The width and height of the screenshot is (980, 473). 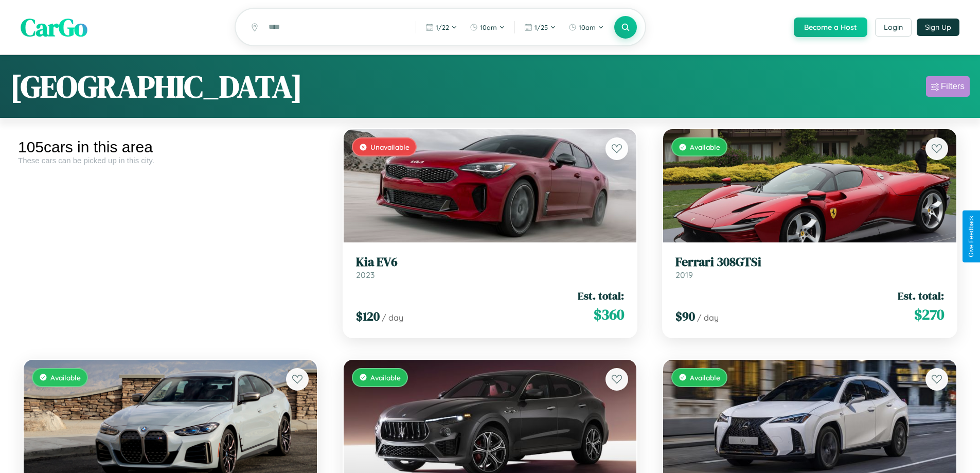 I want to click on span: Unavailable, so click(x=390, y=147).